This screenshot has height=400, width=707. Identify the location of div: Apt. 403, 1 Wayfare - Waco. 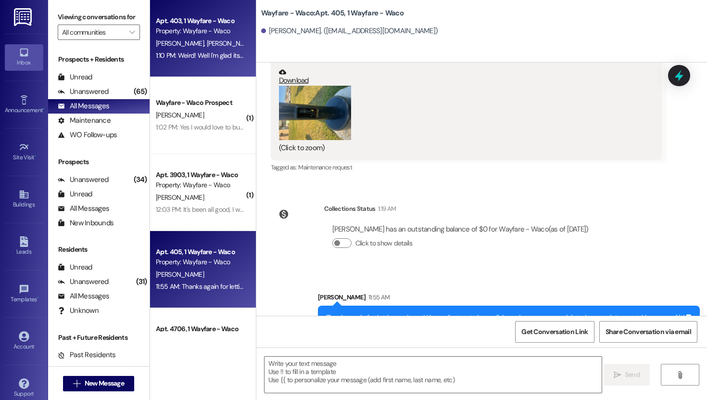
(200, 21).